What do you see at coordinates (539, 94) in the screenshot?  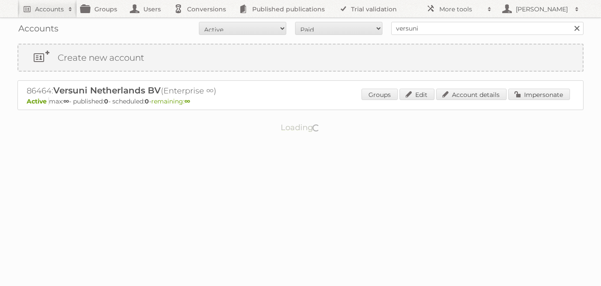 I see `a: Impersonate` at bounding box center [539, 94].